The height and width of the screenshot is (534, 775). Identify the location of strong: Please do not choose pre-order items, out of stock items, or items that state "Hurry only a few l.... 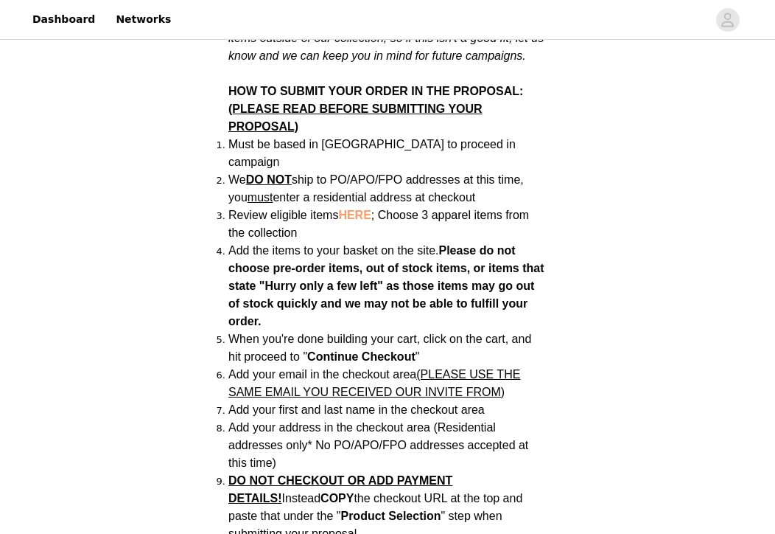
(386, 285).